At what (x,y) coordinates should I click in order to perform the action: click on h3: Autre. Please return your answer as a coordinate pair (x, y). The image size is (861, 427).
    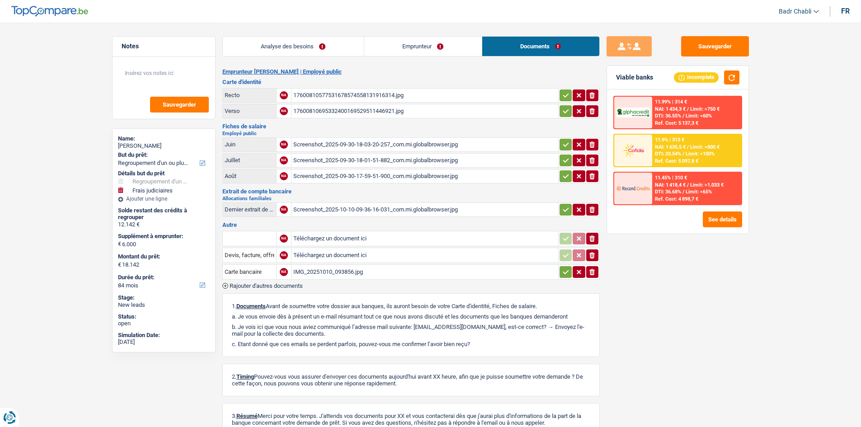
    Looking at the image, I should click on (411, 225).